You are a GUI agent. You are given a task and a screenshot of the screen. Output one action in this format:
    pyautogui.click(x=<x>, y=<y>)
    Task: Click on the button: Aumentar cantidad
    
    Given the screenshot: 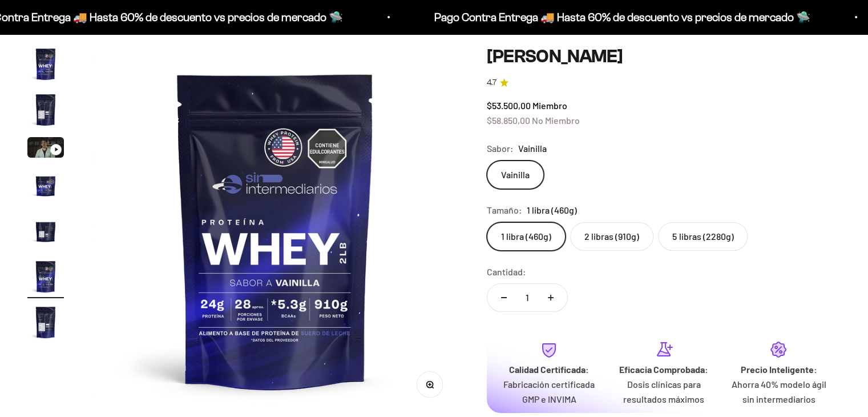 What is the action you would take?
    pyautogui.click(x=551, y=298)
    